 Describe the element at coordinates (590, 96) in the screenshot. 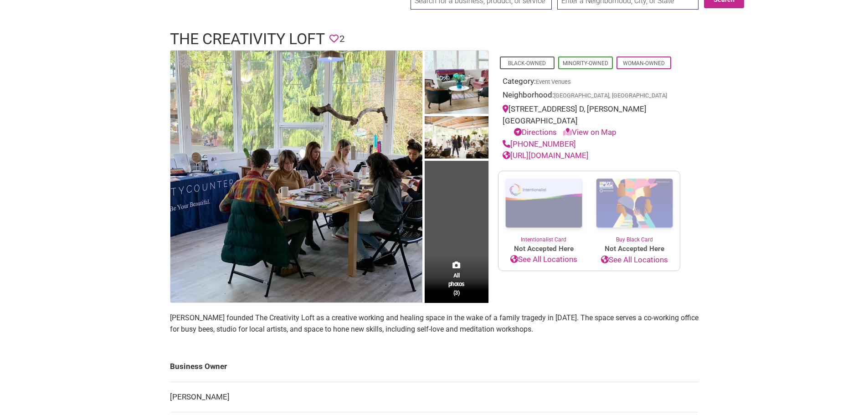

I see `div: Neighborhood:` at that location.